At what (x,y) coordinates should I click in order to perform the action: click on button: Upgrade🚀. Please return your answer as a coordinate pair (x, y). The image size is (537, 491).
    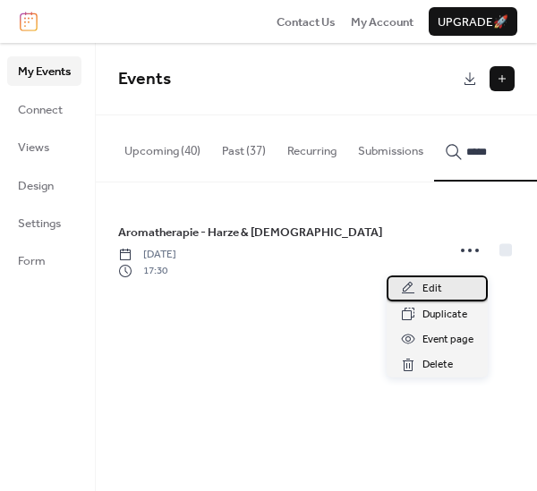
    Looking at the image, I should click on (472, 21).